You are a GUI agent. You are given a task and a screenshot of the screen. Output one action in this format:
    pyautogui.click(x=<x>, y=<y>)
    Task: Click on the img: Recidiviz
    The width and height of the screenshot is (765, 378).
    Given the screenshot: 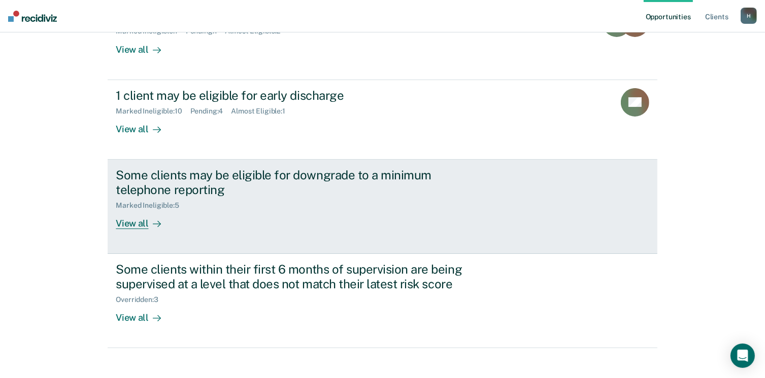 What is the action you would take?
    pyautogui.click(x=32, y=16)
    